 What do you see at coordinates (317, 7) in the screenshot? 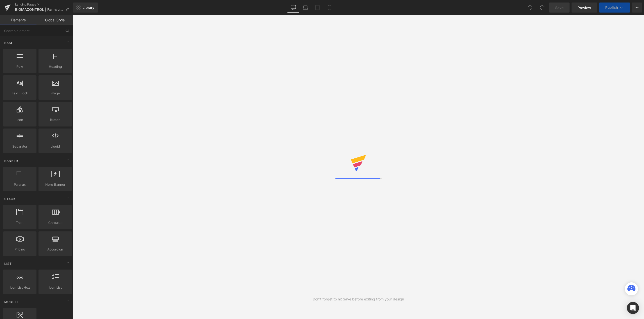
I see `a: Tablet` at bounding box center [317, 7].